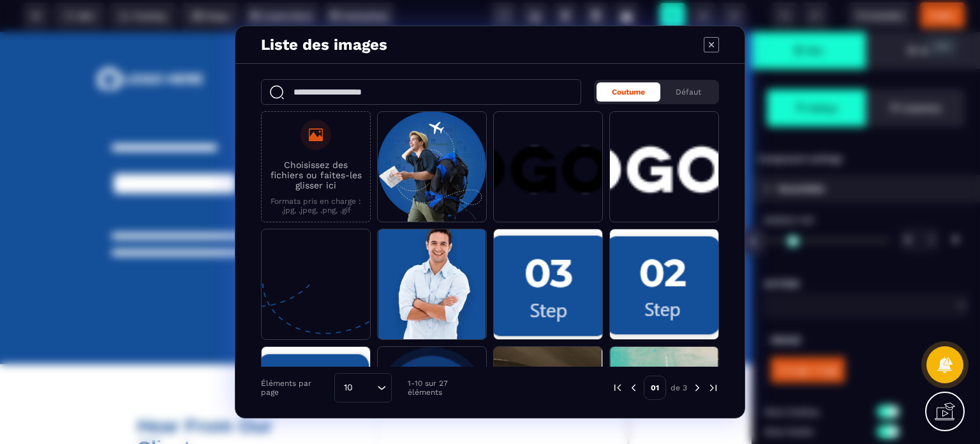  What do you see at coordinates (232, 405) in the screenshot?
I see `div: Hear From Our Clients` at bounding box center [232, 405].